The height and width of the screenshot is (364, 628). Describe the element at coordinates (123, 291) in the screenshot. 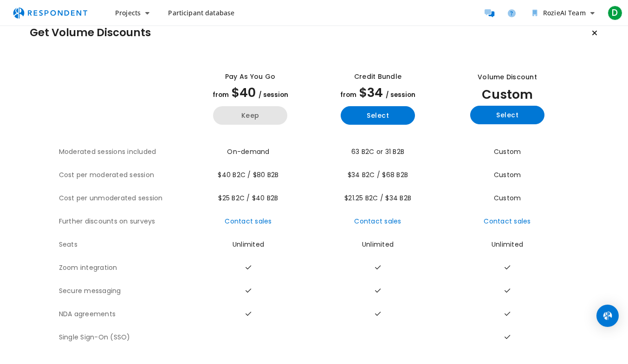

I see `th: Secure messaging` at that location.